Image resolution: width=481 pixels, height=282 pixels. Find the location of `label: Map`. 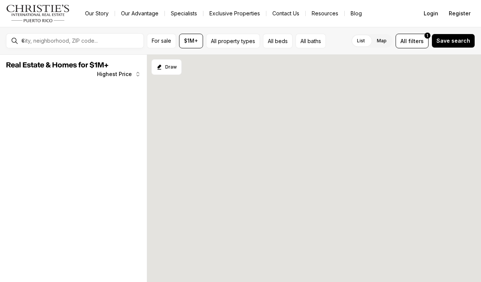

label: Map is located at coordinates (381, 41).